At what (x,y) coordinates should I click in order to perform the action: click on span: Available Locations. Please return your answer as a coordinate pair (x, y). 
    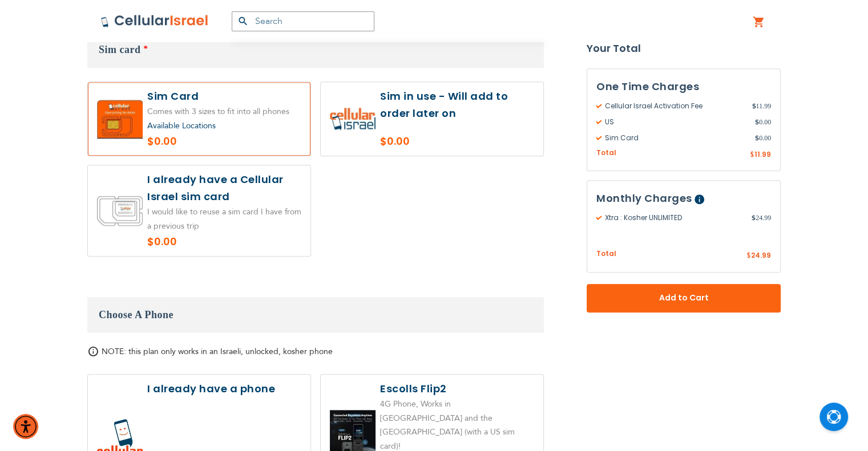
    Looking at the image, I should click on (182, 126).